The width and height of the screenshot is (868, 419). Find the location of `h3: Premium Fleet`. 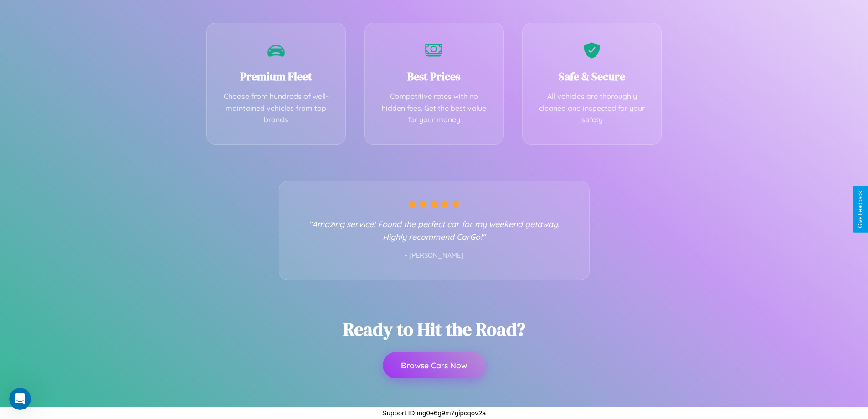

h3: Premium Fleet is located at coordinates (276, 76).